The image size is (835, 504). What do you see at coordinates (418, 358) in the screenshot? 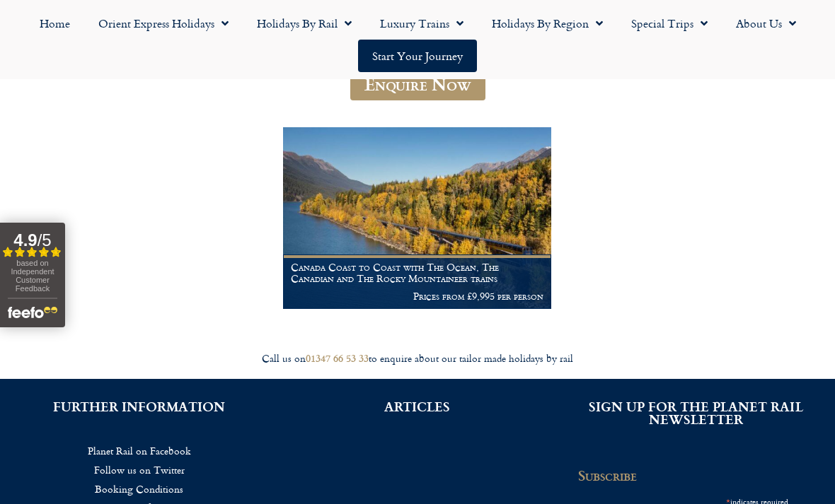
I see `div: Call us on to enquire about our tailor made holidays by rail` at bounding box center [418, 358].